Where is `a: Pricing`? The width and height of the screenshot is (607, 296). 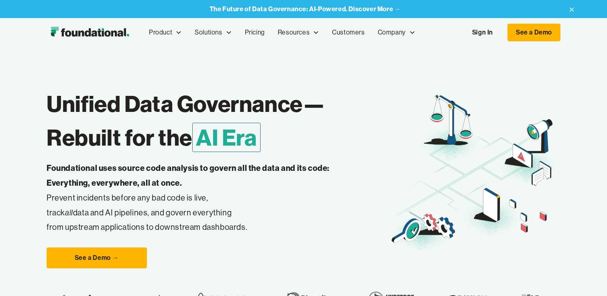 a: Pricing is located at coordinates (255, 32).